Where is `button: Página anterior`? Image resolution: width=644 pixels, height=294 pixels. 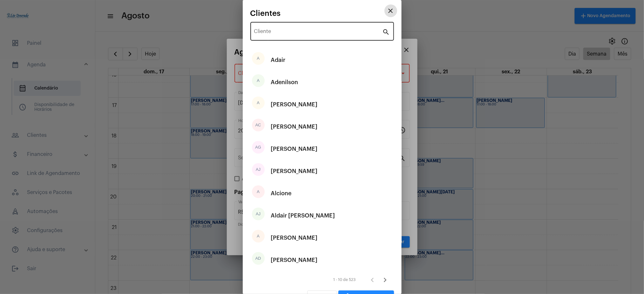
button: Página anterior is located at coordinates (373, 280).